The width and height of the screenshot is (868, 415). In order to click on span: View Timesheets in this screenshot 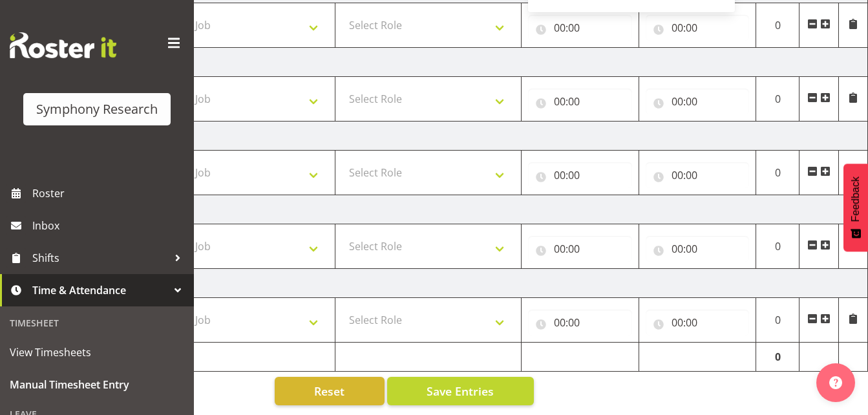, I will do `click(97, 352)`.